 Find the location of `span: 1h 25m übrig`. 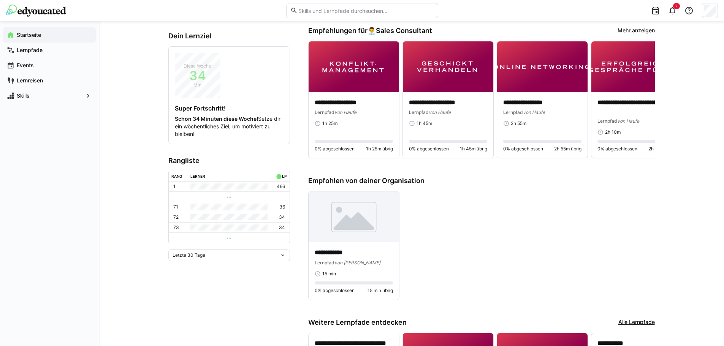

span: 1h 25m übrig is located at coordinates (379, 149).